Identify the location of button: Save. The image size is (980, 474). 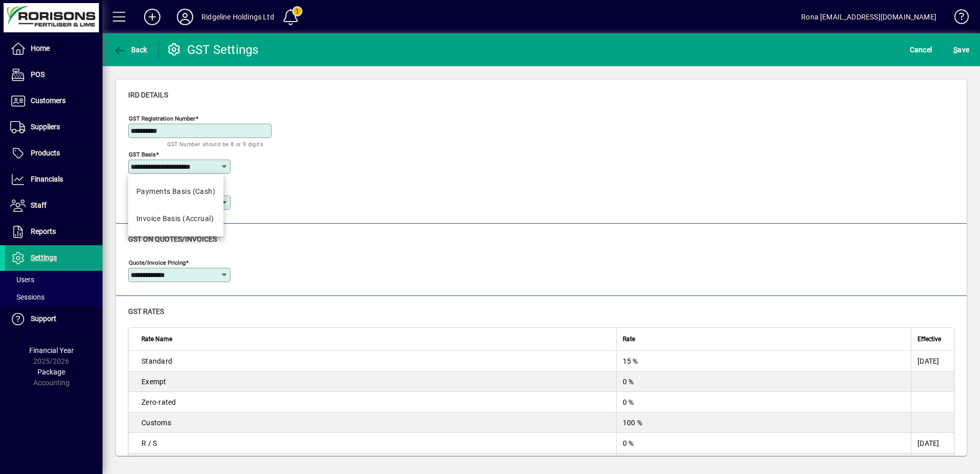
(961, 49).